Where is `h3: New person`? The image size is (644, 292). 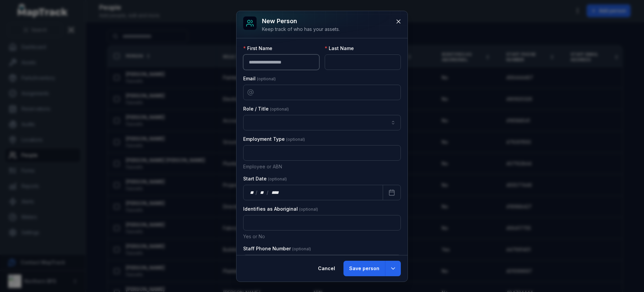 h3: New person is located at coordinates (301, 21).